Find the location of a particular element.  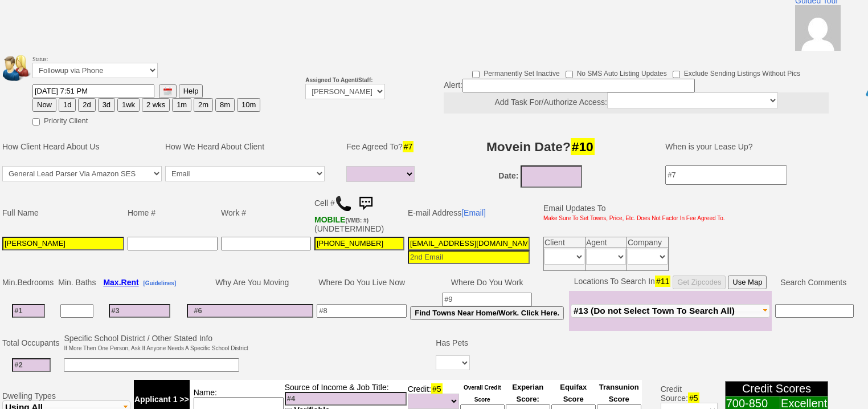

button: Use Map is located at coordinates (747, 282).